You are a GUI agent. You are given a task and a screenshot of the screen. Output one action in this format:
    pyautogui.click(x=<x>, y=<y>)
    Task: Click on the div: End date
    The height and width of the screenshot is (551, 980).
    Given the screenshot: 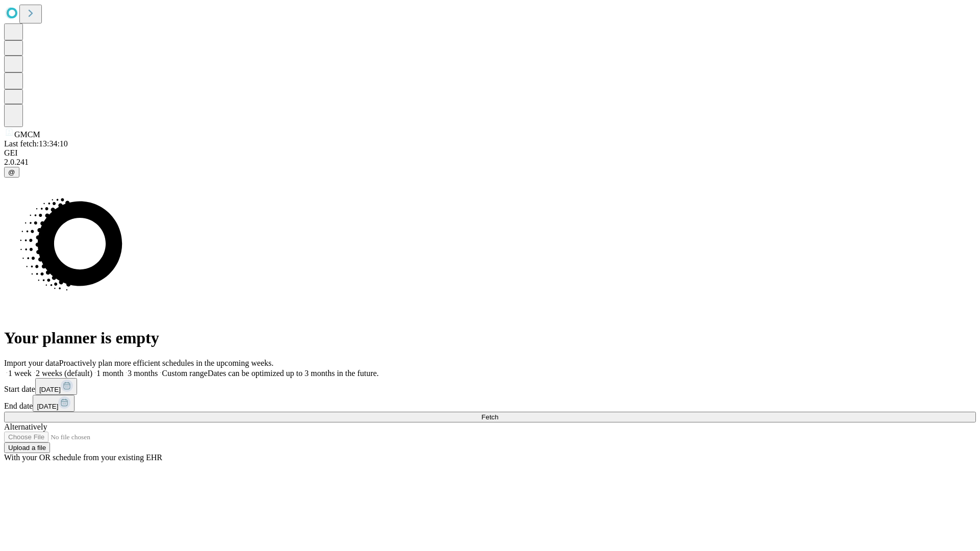 What is the action you would take?
    pyautogui.click(x=490, y=403)
    